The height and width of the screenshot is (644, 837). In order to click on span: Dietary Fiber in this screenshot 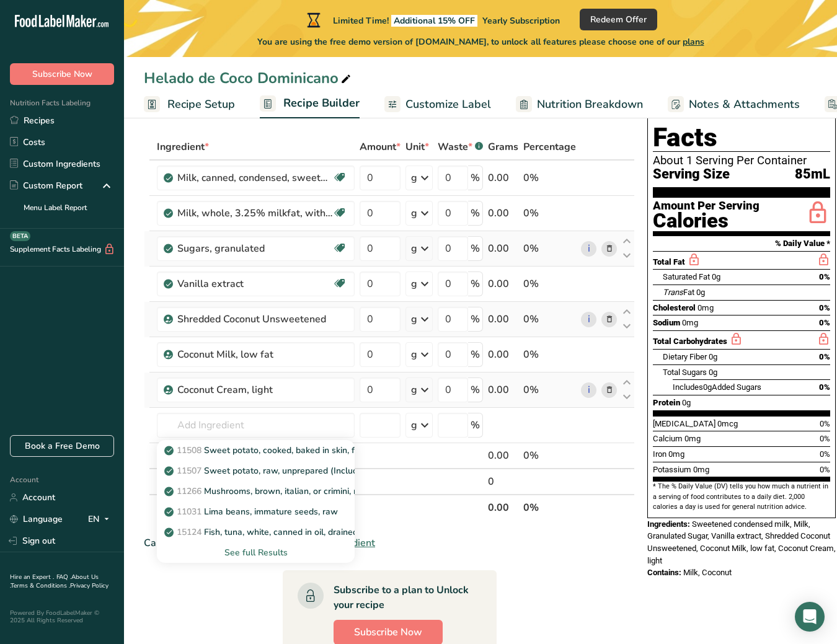, I will do `click(684, 357)`.